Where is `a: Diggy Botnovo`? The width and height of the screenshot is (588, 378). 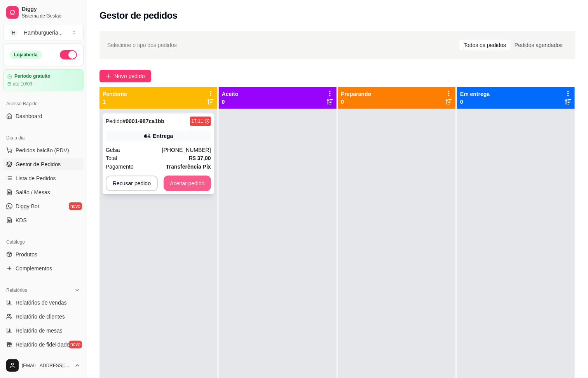
a: Diggy Botnovo is located at coordinates (43, 207).